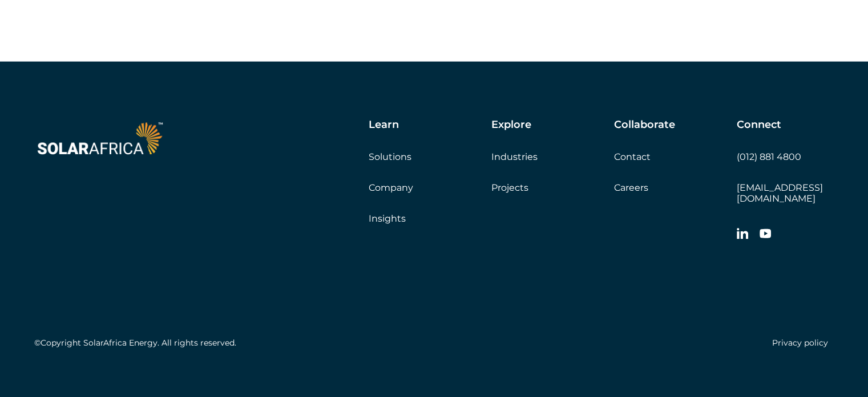 The width and height of the screenshot is (868, 397). Describe the element at coordinates (644, 125) in the screenshot. I see `h5: Collaborate` at that location.